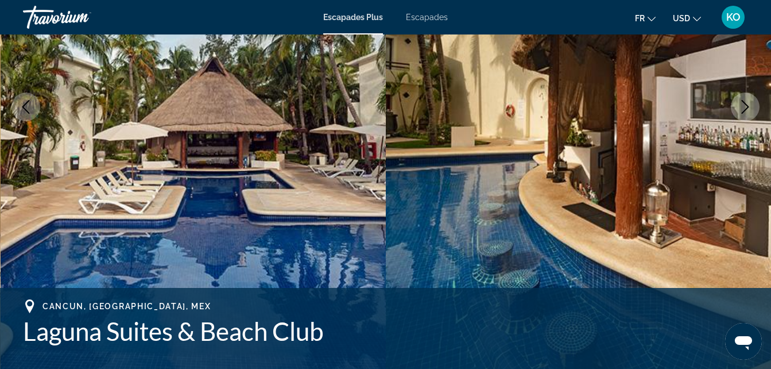 The image size is (771, 369). Describe the element at coordinates (733, 17) in the screenshot. I see `span: KO` at that location.